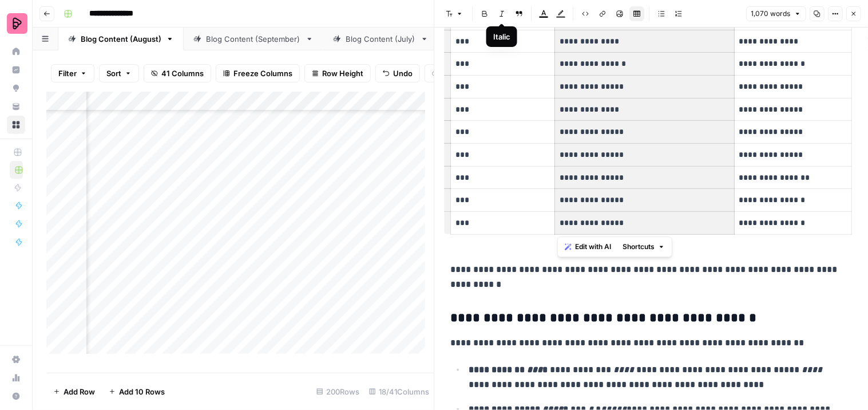 Image resolution: width=868 pixels, height=410 pixels. Describe the element at coordinates (16, 359) in the screenshot. I see `a: Settings` at that location.